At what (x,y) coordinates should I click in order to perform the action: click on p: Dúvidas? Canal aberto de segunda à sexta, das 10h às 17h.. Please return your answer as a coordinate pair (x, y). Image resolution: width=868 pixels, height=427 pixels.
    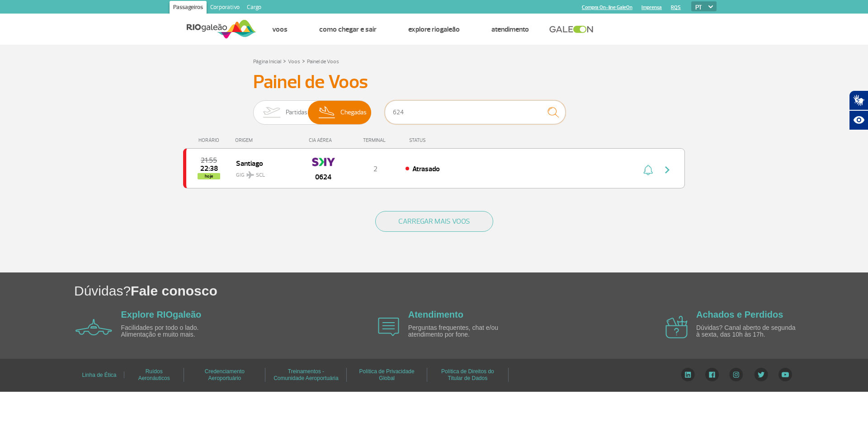
    Looking at the image, I should click on (748, 331).